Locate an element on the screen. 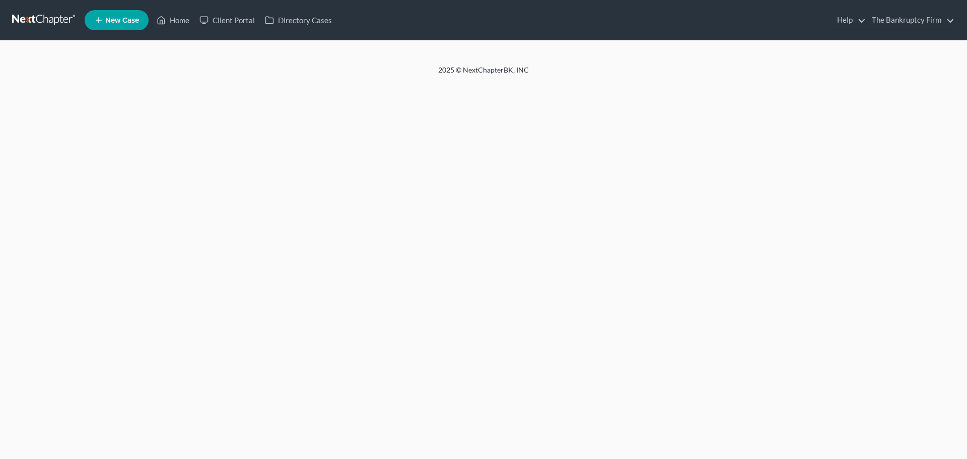 The height and width of the screenshot is (459, 967). a: The Bankruptcy Firm is located at coordinates (911, 20).